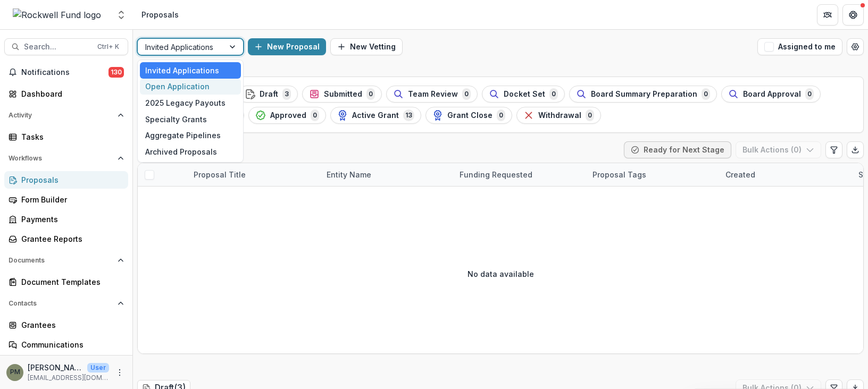 This screenshot has height=389, width=868. I want to click on span: 3, so click(287, 94).